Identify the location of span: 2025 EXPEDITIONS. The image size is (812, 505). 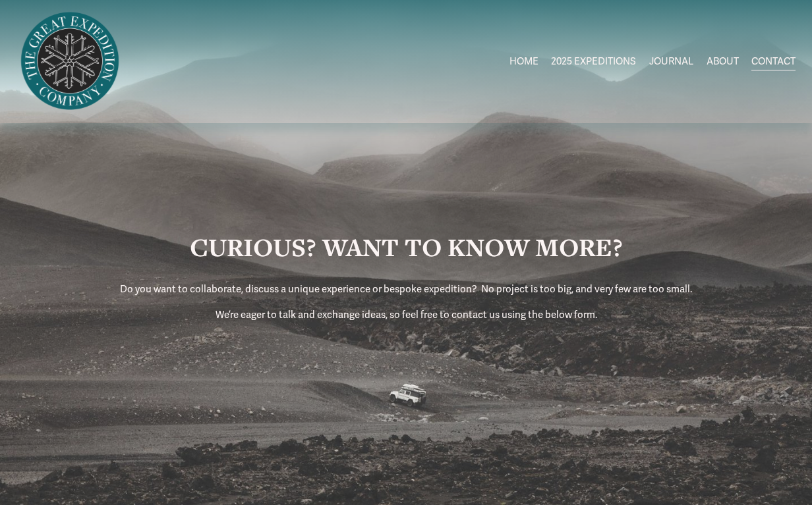
(593, 62).